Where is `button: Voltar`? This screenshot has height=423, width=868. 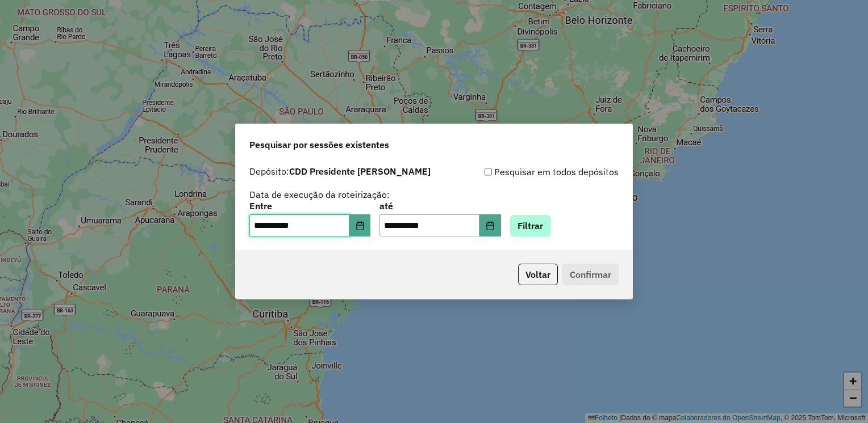
button: Voltar is located at coordinates (537, 275).